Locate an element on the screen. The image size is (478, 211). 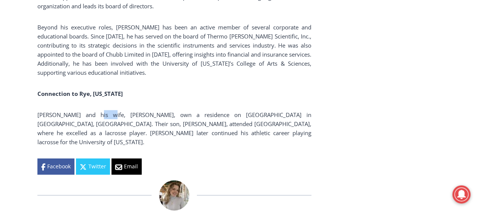
img: (PHOTO: MyRye.com Summer 2023 intern Beatrice Larzul.) is located at coordinates (174, 196).